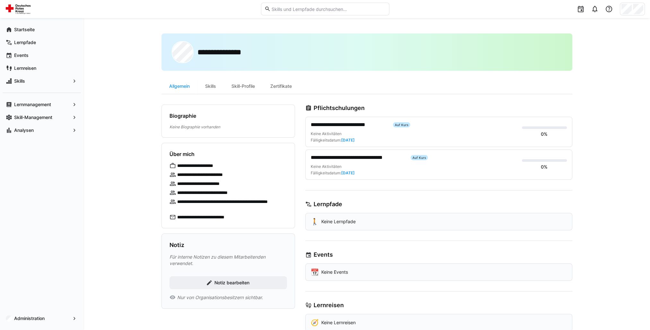 This screenshot has width=650, height=330. What do you see at coordinates (228, 127) in the screenshot?
I see `p: Keine Biographie vorhanden` at bounding box center [228, 127].